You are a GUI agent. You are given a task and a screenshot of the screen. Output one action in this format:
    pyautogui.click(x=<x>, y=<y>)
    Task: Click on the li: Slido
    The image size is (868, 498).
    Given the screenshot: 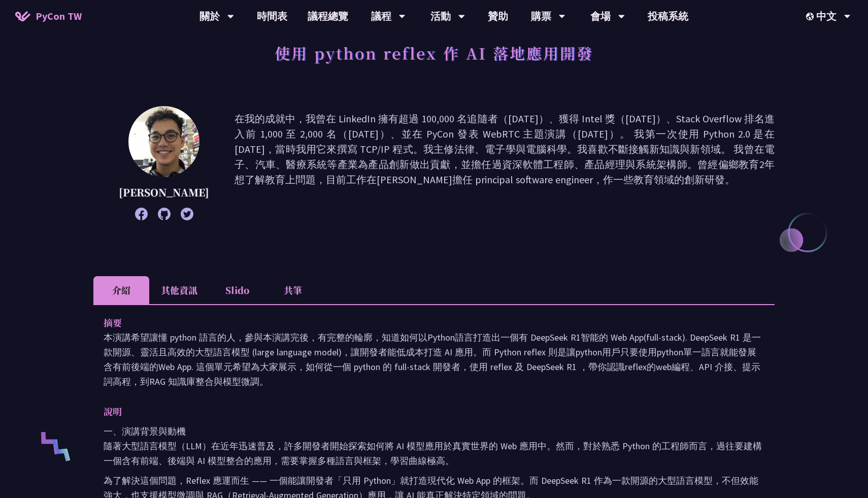 What is the action you would take?
    pyautogui.click(x=237, y=290)
    